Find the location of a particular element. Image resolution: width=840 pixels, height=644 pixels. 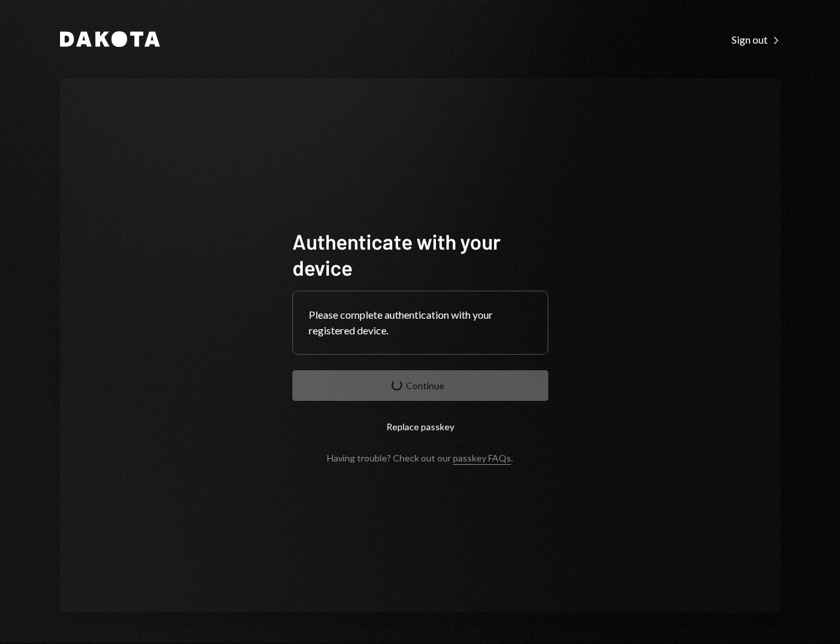

a: Sign out is located at coordinates (756, 39).